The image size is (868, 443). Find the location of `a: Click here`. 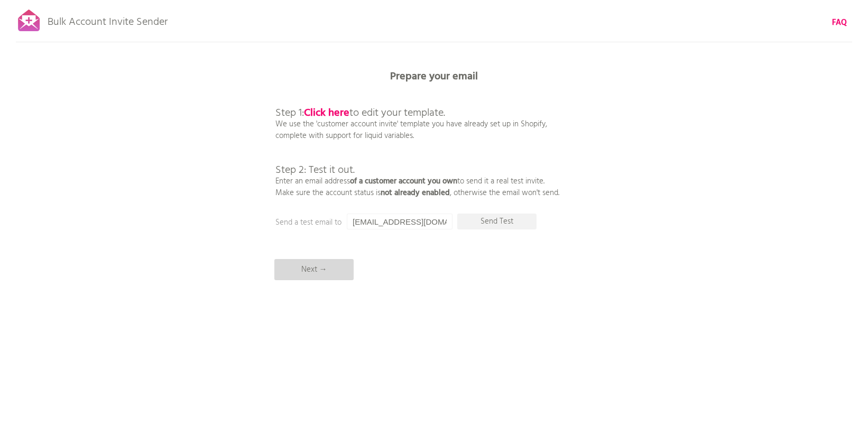

a: Click here is located at coordinates (326, 113).